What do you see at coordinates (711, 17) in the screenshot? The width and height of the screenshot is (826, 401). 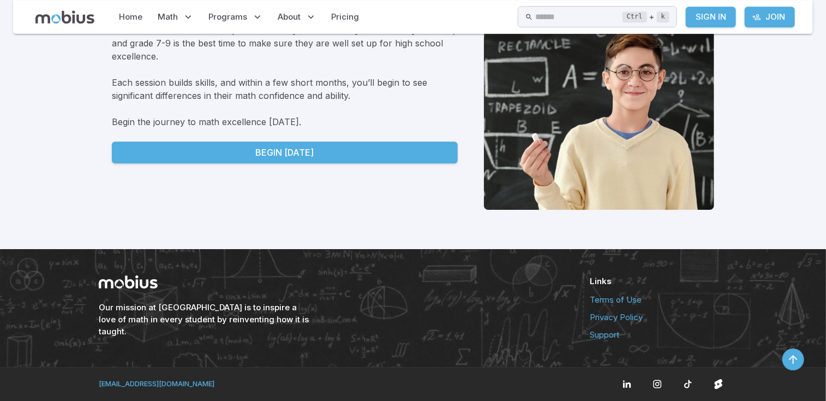 I see `a: Sign In` at bounding box center [711, 17].